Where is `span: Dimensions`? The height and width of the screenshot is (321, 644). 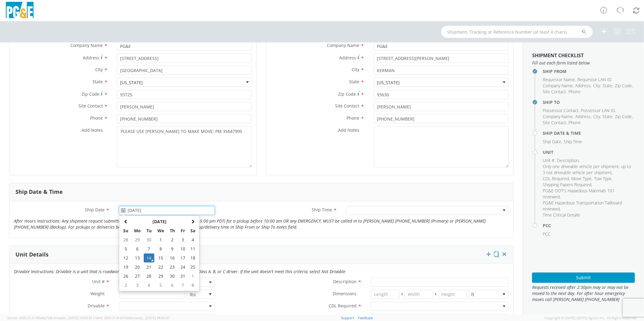 span: Dimensions is located at coordinates (344, 294).